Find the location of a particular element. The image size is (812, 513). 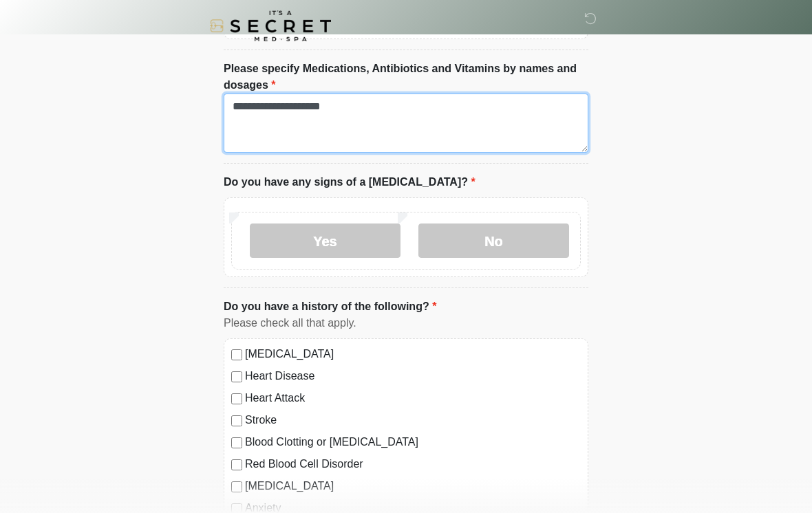

img: It's A Secret Med Spa Logo is located at coordinates (270, 25).